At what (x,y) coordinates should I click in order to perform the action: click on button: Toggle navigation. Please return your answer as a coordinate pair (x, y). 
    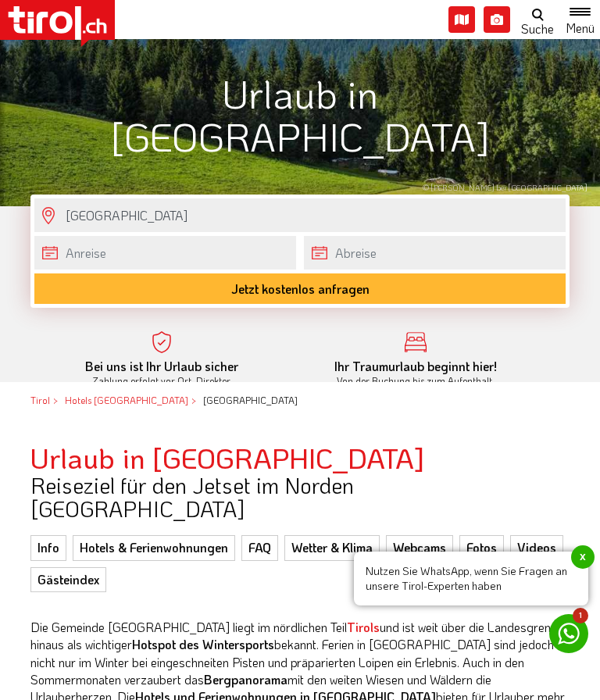
    Looking at the image, I should click on (580, 19).